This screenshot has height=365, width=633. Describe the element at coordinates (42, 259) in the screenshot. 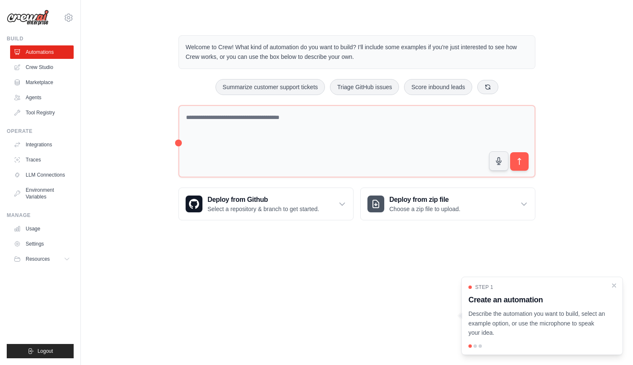

I see `button: Resources` at that location.